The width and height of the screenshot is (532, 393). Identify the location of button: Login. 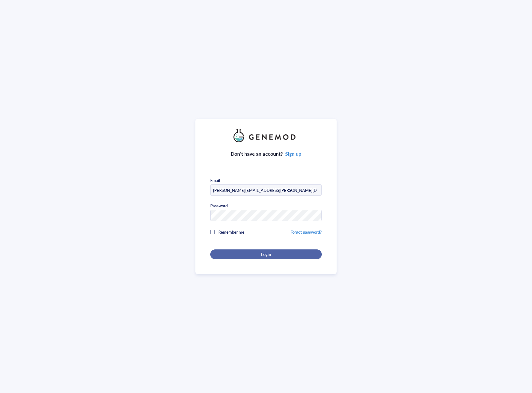
(266, 255).